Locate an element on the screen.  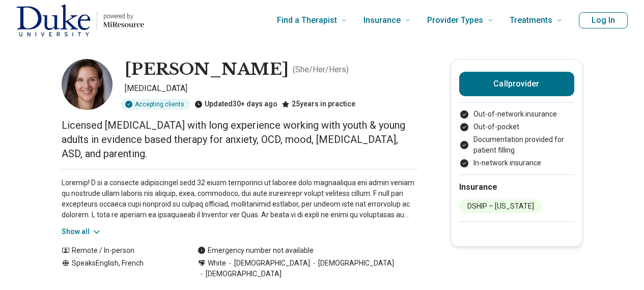
h2: Insurance is located at coordinates (517, 187).